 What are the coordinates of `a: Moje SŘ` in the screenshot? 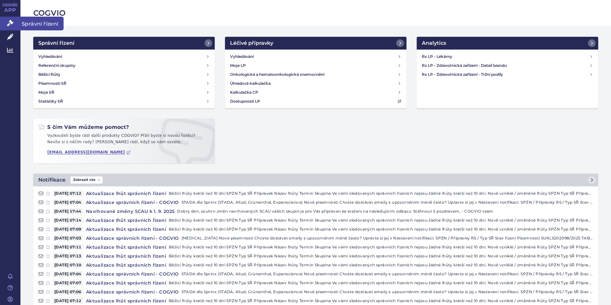 It's located at (124, 92).